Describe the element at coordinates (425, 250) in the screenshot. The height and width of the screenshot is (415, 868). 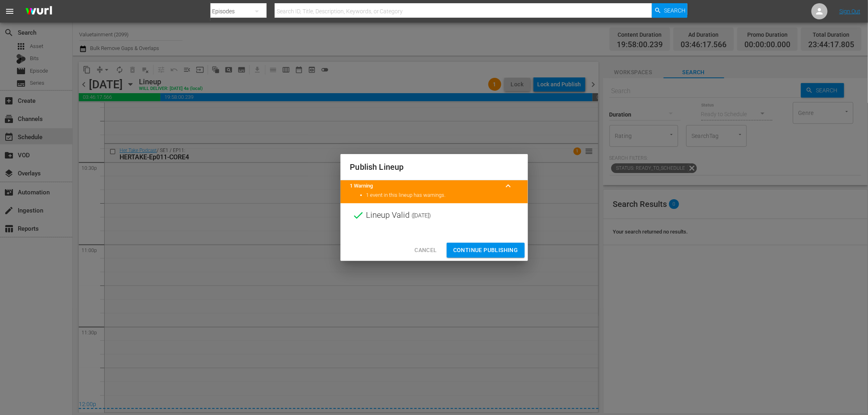
I see `span: Cancel` at that location.